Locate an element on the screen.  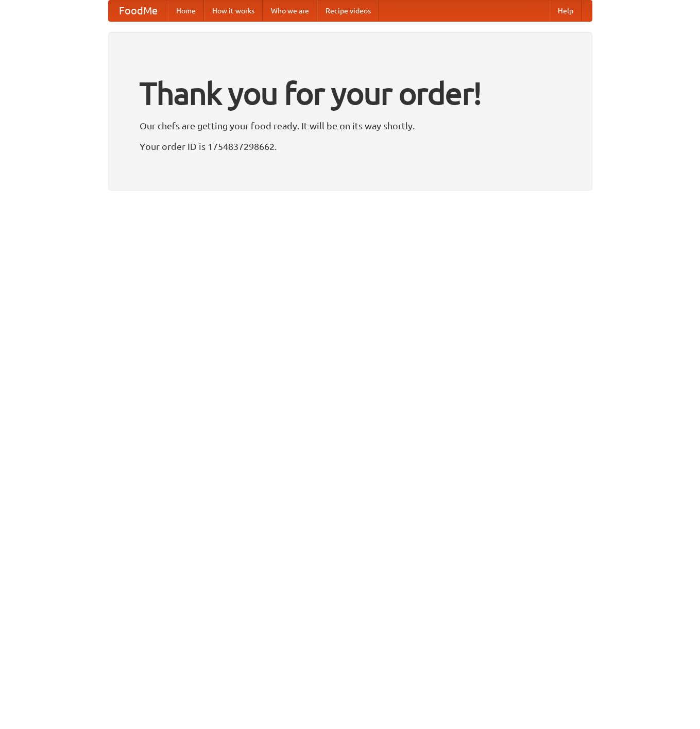
a: Who we are is located at coordinates (290, 11).